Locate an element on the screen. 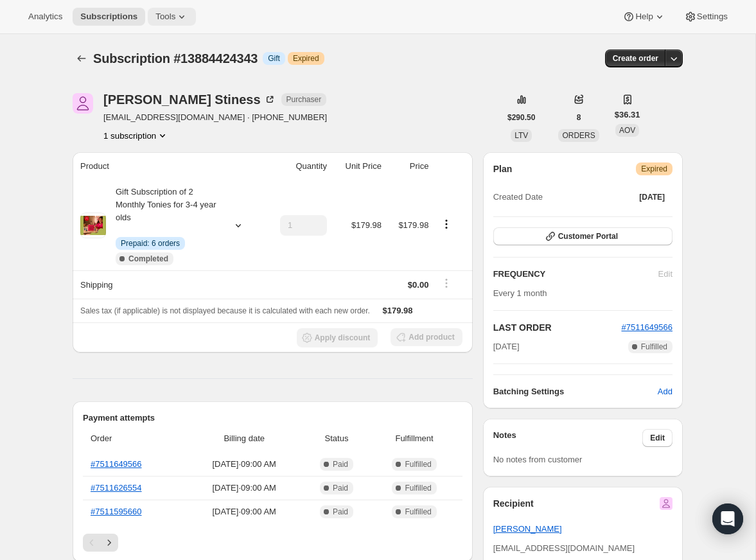 This screenshot has height=560, width=756. button: $290.50 is located at coordinates (520, 117).